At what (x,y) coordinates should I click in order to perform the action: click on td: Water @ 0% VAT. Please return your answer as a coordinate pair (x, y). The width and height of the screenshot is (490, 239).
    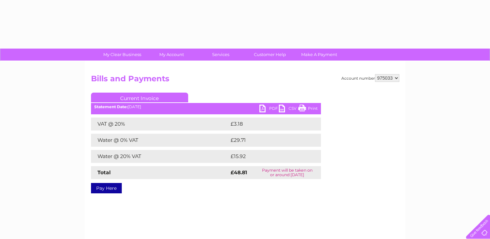
    Looking at the image, I should click on (160, 140).